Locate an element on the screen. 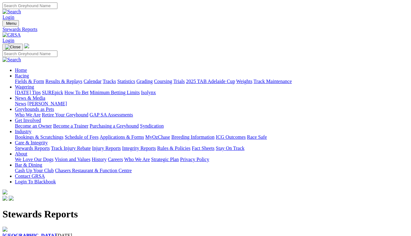 The height and width of the screenshot is (236, 411). a: Stay On Track is located at coordinates (230, 148).